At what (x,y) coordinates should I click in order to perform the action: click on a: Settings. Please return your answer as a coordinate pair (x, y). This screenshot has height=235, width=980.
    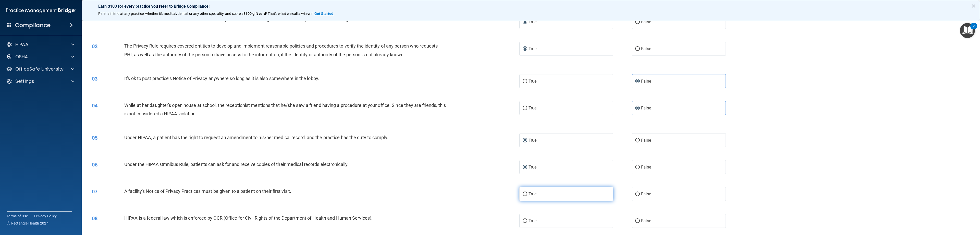
    Looking at the image, I should click on (40, 81).